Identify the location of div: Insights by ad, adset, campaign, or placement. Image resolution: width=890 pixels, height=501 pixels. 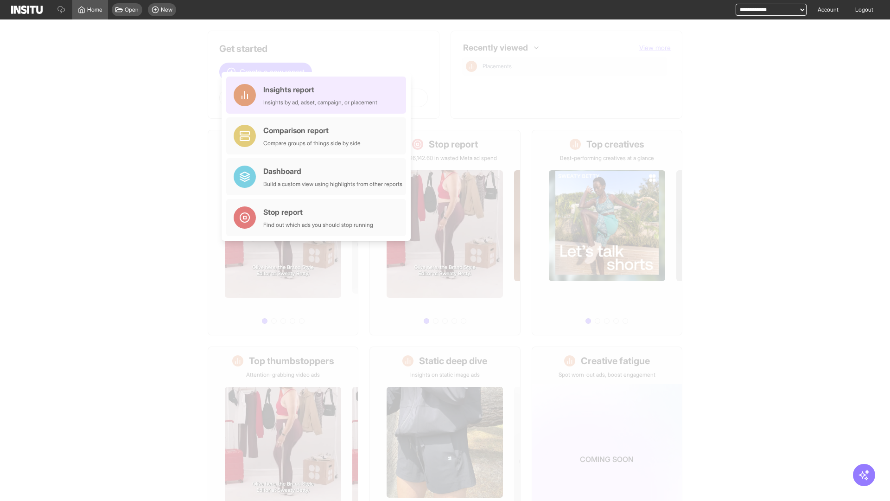
(320, 102).